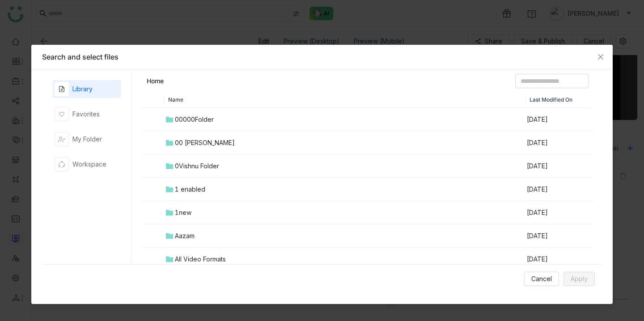 The height and width of the screenshot is (321, 644). Describe the element at coordinates (87, 139) in the screenshot. I see `div: My Folder` at that location.